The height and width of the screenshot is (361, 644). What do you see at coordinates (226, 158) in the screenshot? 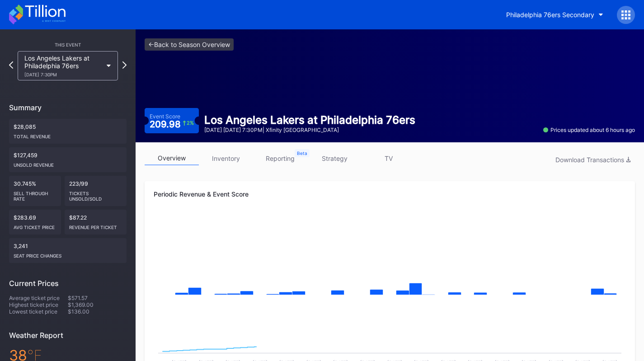
I see `a: inventory` at bounding box center [226, 158].